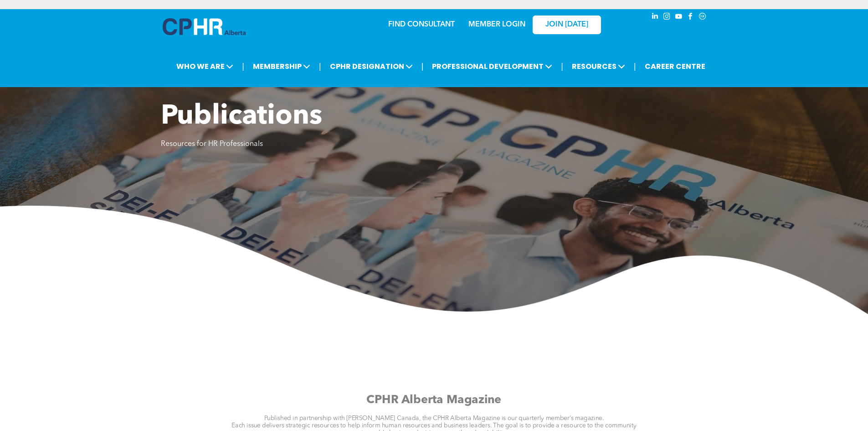 This screenshot has width=868, height=431. What do you see at coordinates (497, 25) in the screenshot?
I see `a: MEMBER LOGIN` at bounding box center [497, 25].